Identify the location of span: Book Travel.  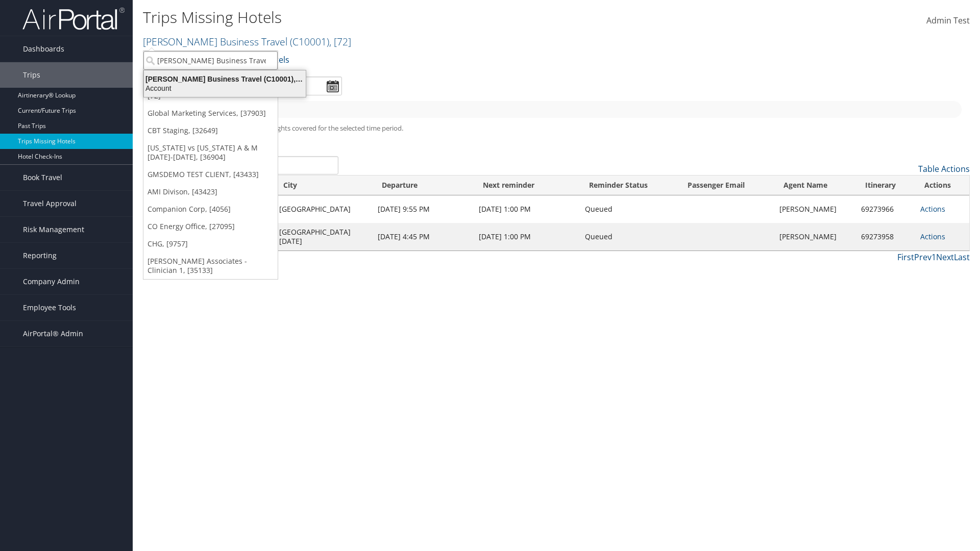
(42, 178).